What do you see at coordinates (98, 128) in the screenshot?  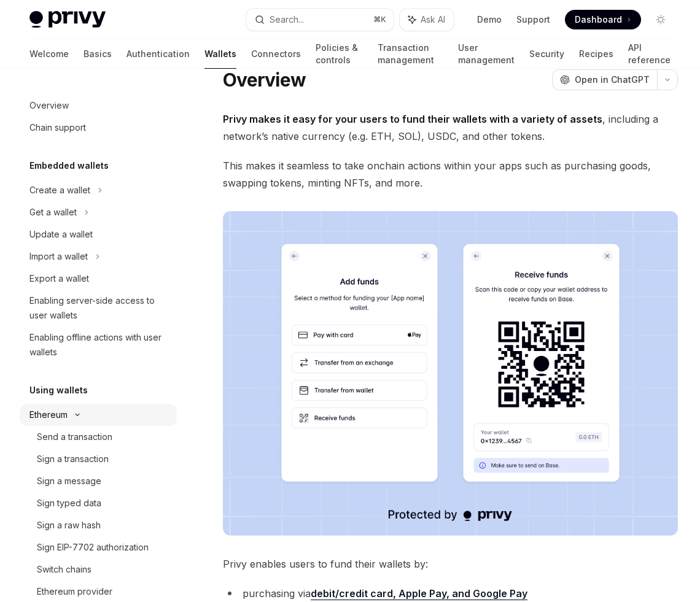 I see `a: Chain support` at bounding box center [98, 128].